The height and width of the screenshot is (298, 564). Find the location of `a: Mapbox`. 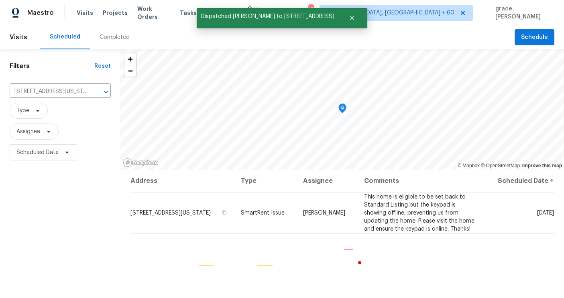

a: Mapbox is located at coordinates (468, 166).